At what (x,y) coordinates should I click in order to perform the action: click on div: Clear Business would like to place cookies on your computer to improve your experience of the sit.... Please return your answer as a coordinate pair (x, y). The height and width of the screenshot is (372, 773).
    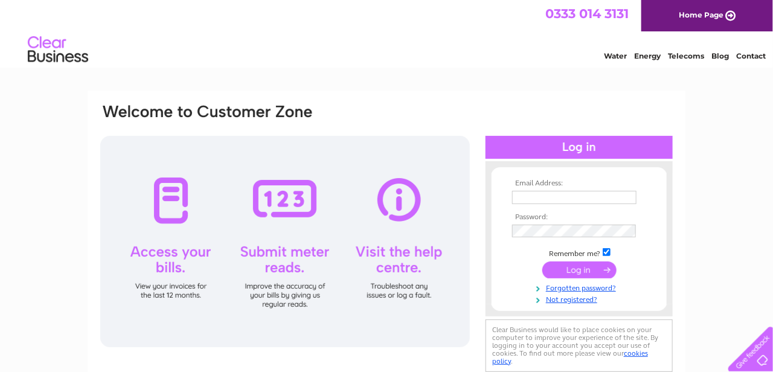
    Looking at the image, I should click on (579, 345).